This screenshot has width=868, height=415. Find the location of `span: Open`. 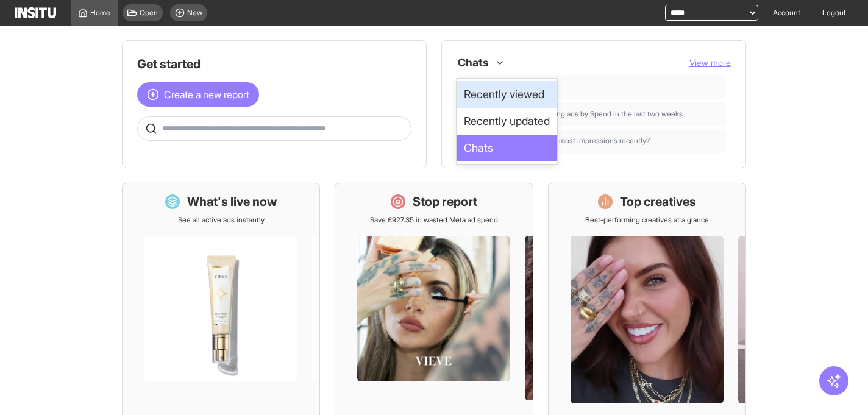

span: Open is located at coordinates (149, 13).